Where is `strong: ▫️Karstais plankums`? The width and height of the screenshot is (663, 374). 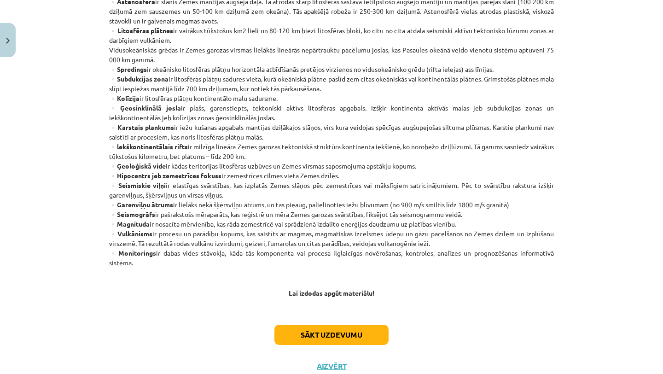
strong: ▫️Karstais plankums is located at coordinates (141, 127).